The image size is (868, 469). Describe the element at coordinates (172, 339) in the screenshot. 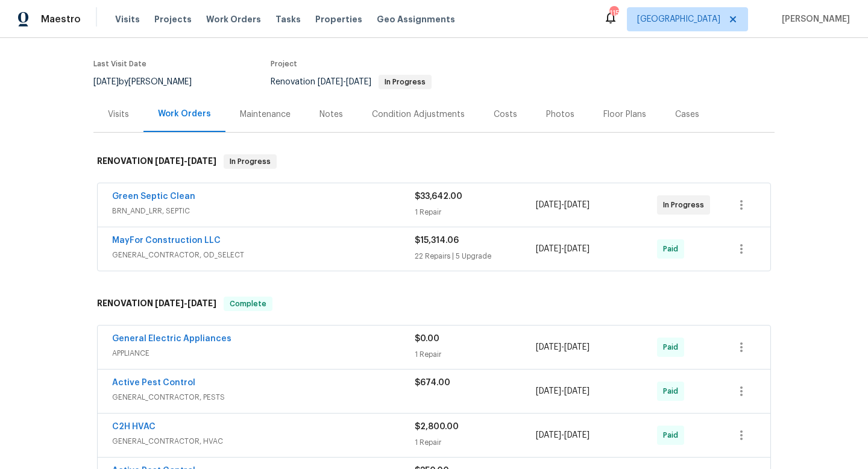

I see `a: General Electric Appliances` at that location.